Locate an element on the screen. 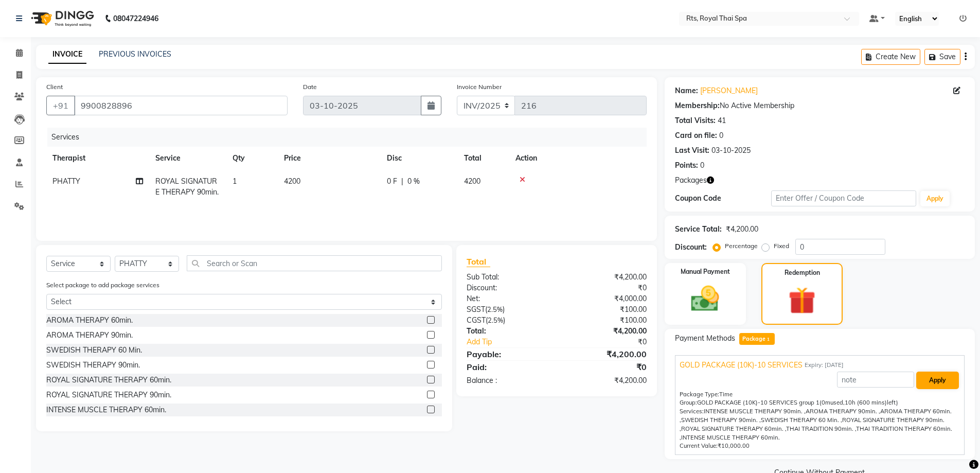  span: 4200 is located at coordinates (293, 181).